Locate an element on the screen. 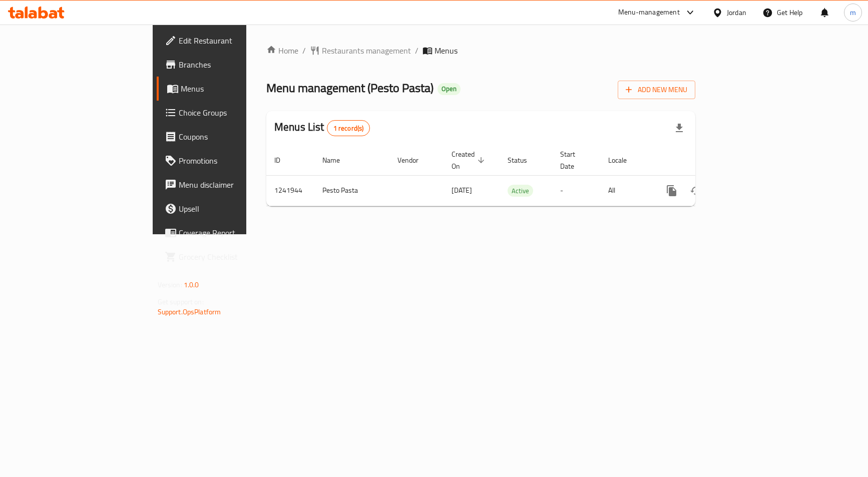  span: Get support on: is located at coordinates (180, 301).